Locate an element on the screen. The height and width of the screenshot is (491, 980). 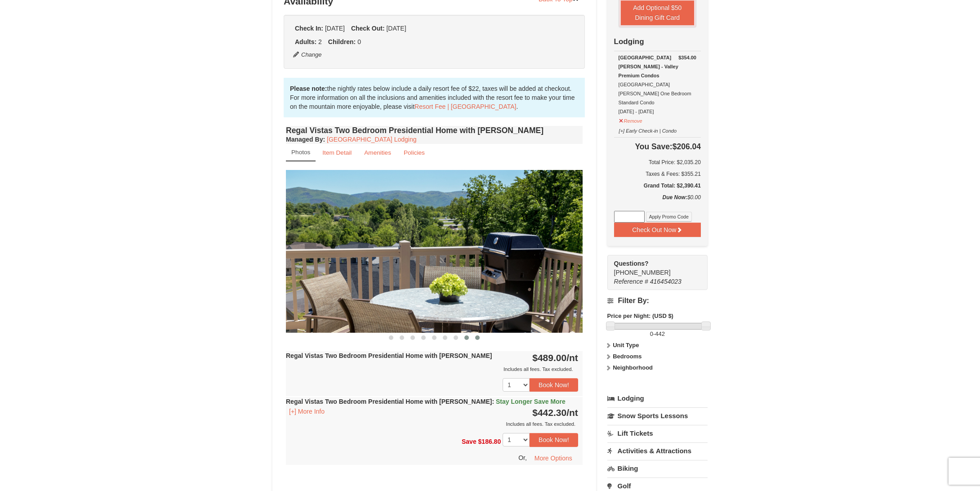
strong: Check Out: is located at coordinates (368, 28).